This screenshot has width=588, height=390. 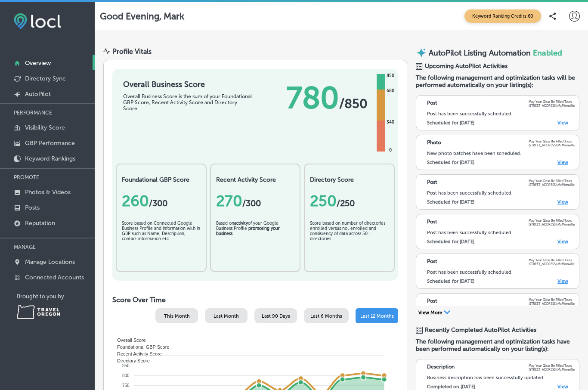 I want to click on span: /250, so click(x=346, y=203).